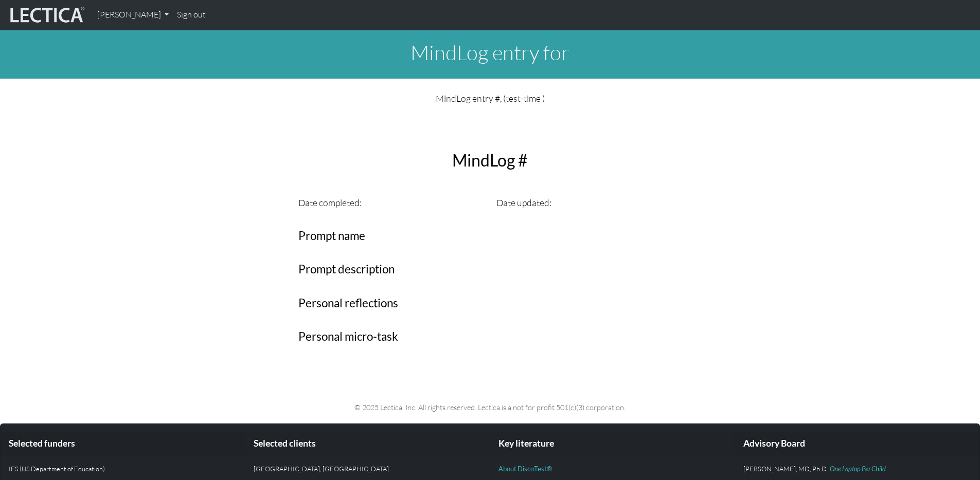  I want to click on div: Advisory Board, so click(857, 443).